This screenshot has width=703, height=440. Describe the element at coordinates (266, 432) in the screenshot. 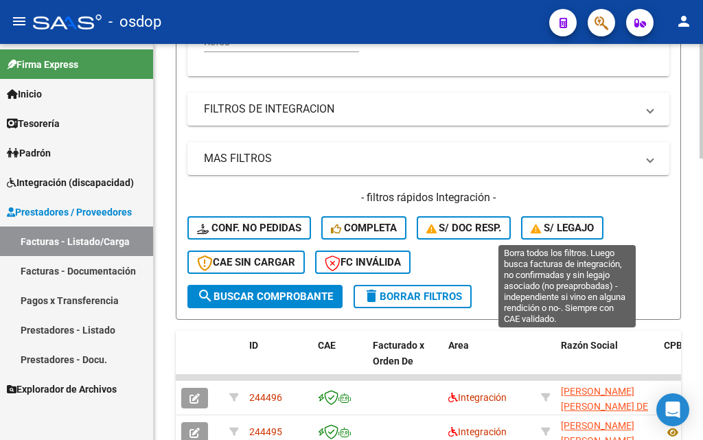

I see `span: 244495` at that location.